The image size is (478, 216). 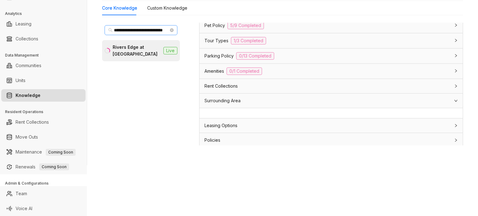 I want to click on a: Units, so click(x=21, y=81).